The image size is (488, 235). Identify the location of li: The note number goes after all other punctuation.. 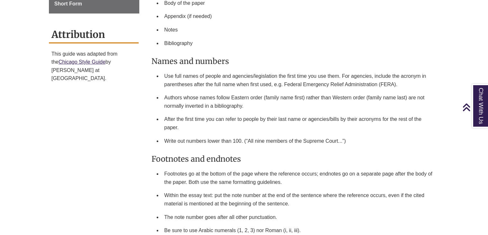
(299, 218).